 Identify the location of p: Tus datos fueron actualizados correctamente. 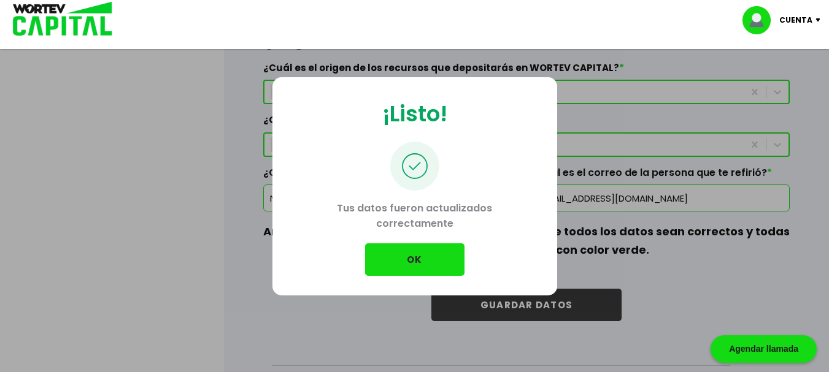
(415, 217).